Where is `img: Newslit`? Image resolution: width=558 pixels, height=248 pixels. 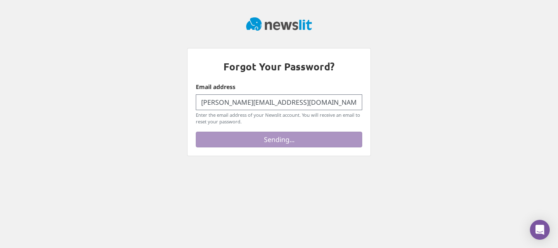
img: Newslit is located at coordinates (279, 24).